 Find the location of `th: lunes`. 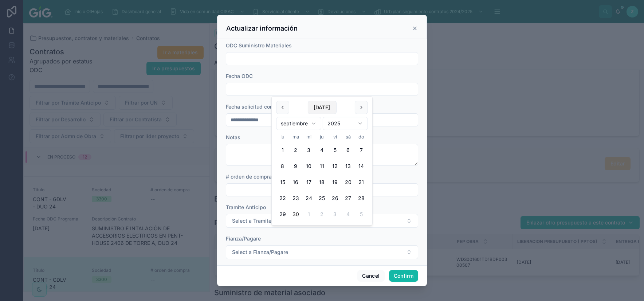

th: lunes is located at coordinates (282, 137).